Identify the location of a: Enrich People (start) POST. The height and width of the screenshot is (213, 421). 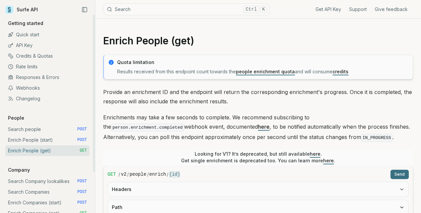
(47, 140).